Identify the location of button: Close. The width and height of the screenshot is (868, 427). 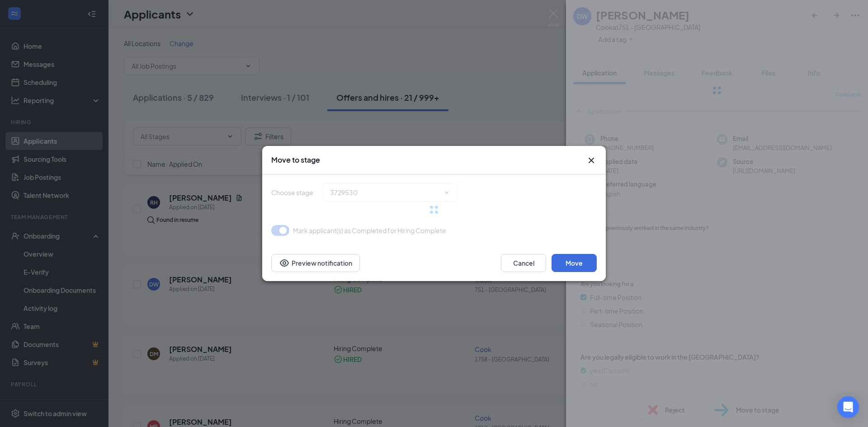
(591, 161).